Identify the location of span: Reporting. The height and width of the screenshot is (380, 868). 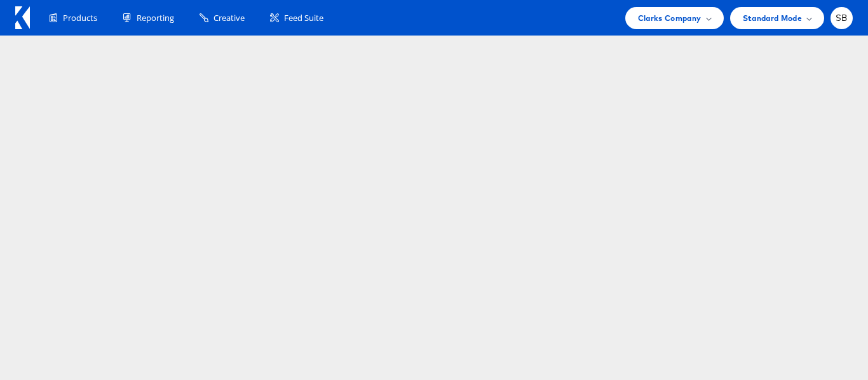
(155, 18).